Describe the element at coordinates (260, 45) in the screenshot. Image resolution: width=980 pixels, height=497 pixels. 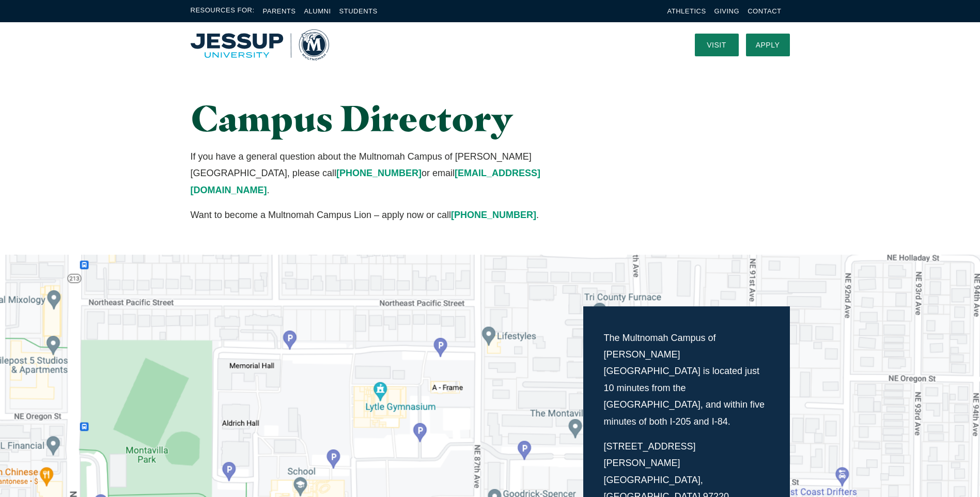
I see `img: Multnomah University Logo` at that location.